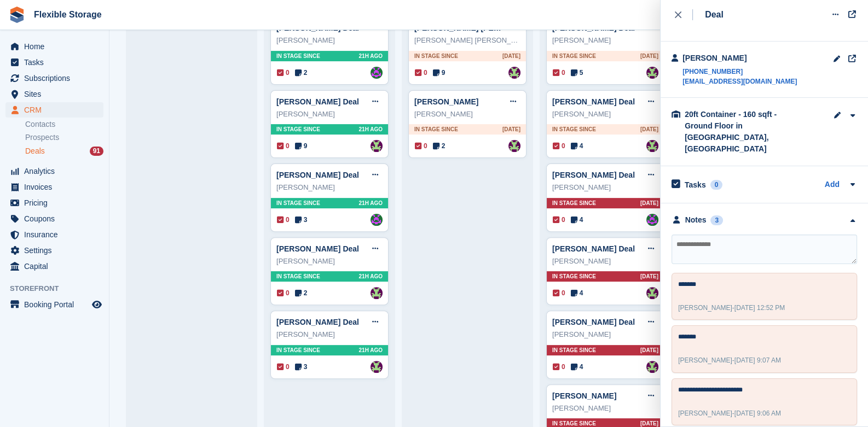  What do you see at coordinates (714, 15) in the screenshot?
I see `div: Deal` at bounding box center [714, 15].